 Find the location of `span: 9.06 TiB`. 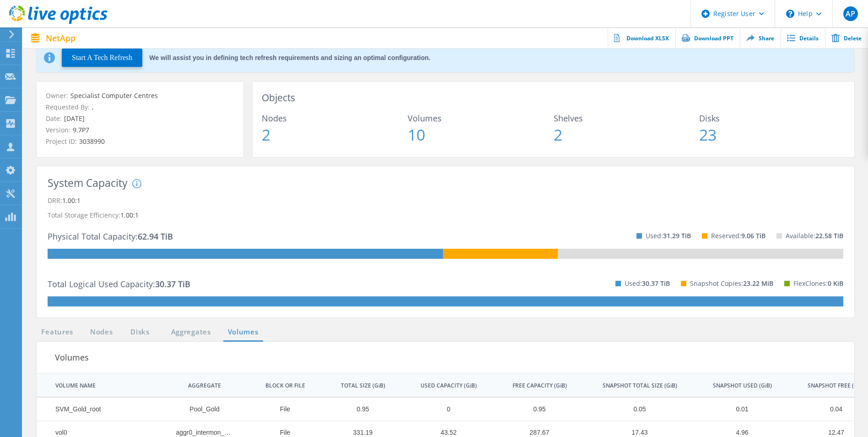

span: 9.06 TiB is located at coordinates (753, 235).